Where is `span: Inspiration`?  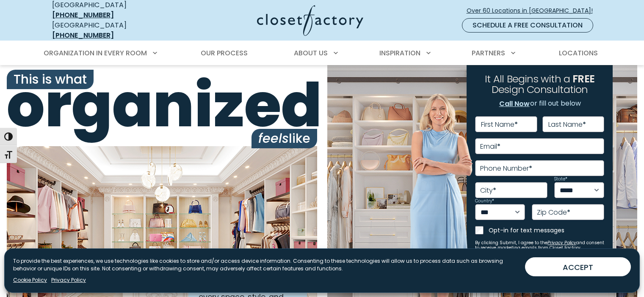
span: Inspiration is located at coordinates (400, 53).